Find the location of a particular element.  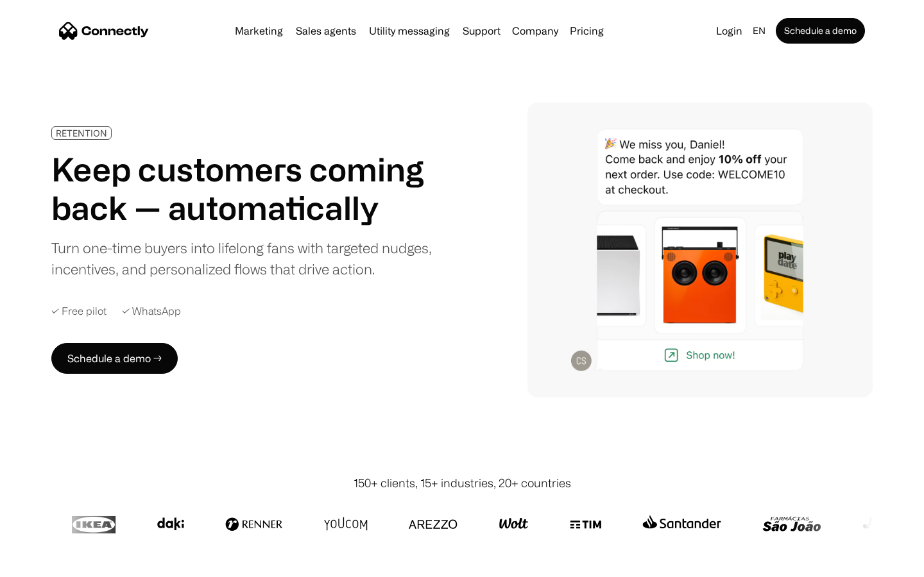

div: Company is located at coordinates (535, 31).